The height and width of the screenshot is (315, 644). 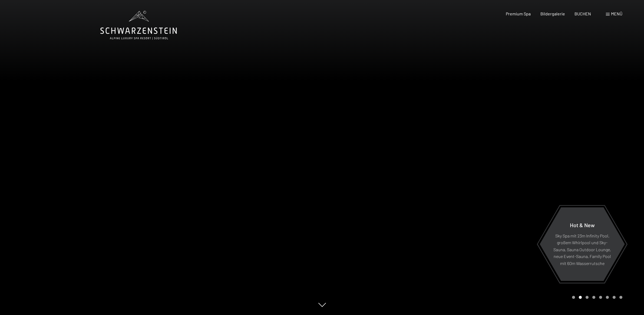 I want to click on span: Hot & New, so click(x=582, y=225).